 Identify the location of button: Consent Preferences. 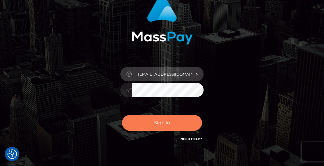
(12, 154).